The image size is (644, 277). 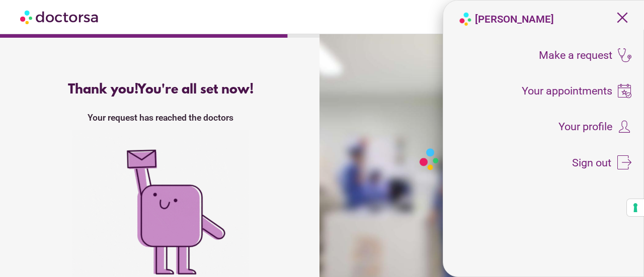 What do you see at coordinates (575, 55) in the screenshot?
I see `span: Make a request` at bounding box center [575, 55].